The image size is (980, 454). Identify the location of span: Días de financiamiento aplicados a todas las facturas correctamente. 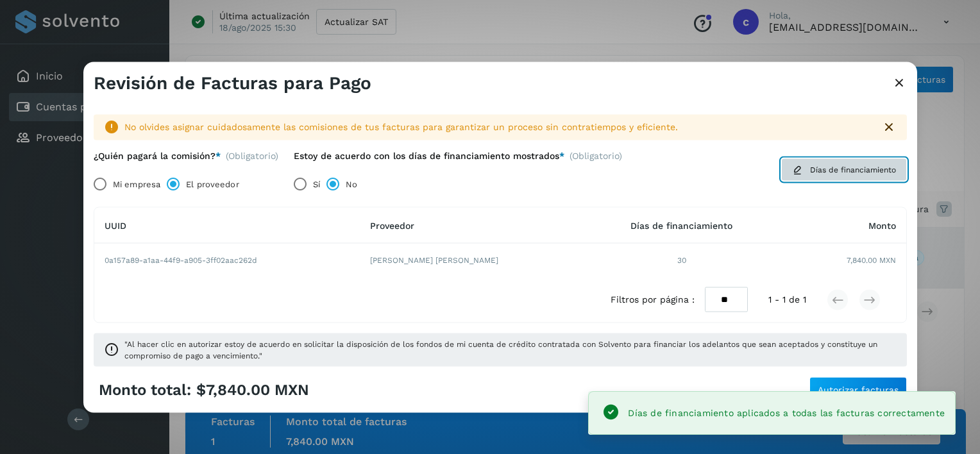
(787, 413).